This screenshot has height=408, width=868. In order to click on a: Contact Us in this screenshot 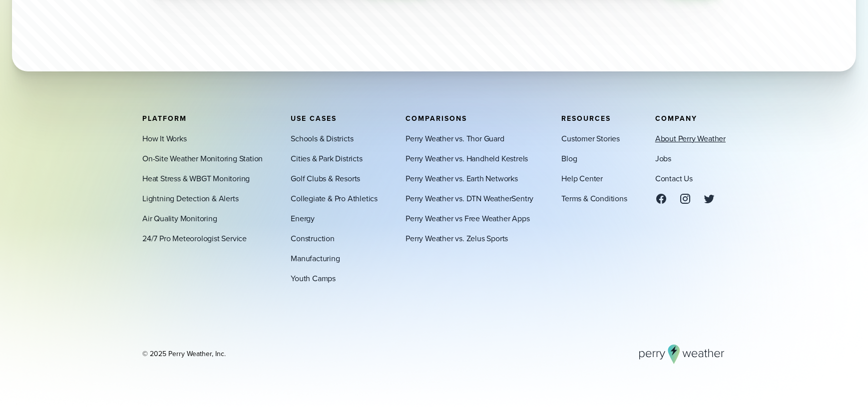, I will do `click(674, 178)`.